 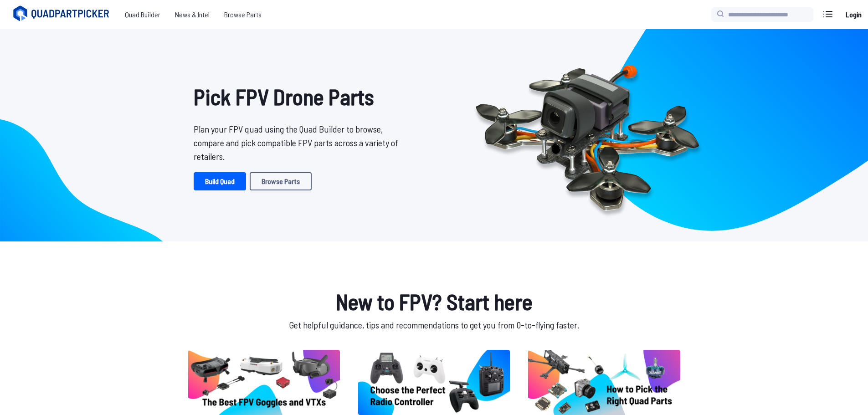 What do you see at coordinates (300, 96) in the screenshot?
I see `h1: Pick FPV Drone Parts` at bounding box center [300, 96].